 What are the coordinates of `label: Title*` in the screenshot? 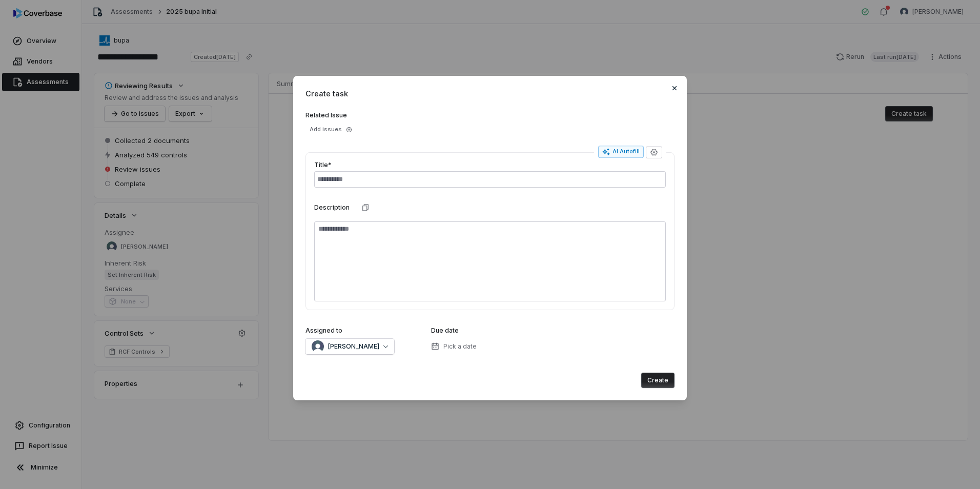 It's located at (323, 165).